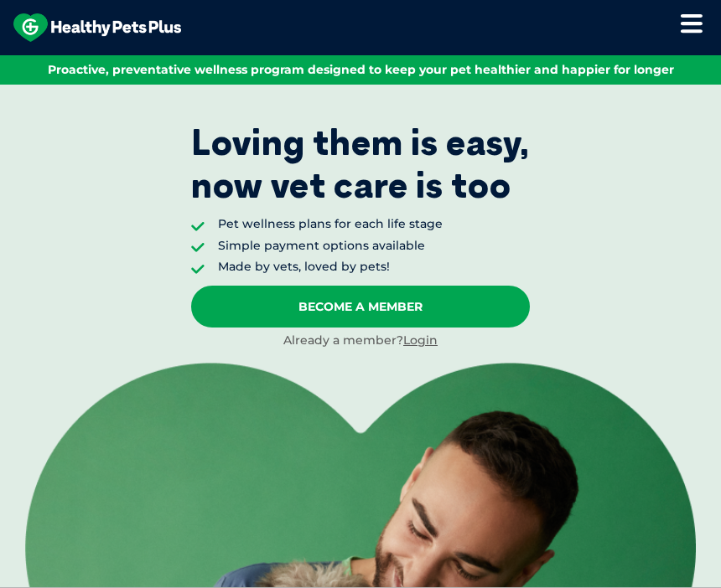  Describe the element at coordinates (360, 164) in the screenshot. I see `p: Loving them is easy, now vet care is too` at that location.